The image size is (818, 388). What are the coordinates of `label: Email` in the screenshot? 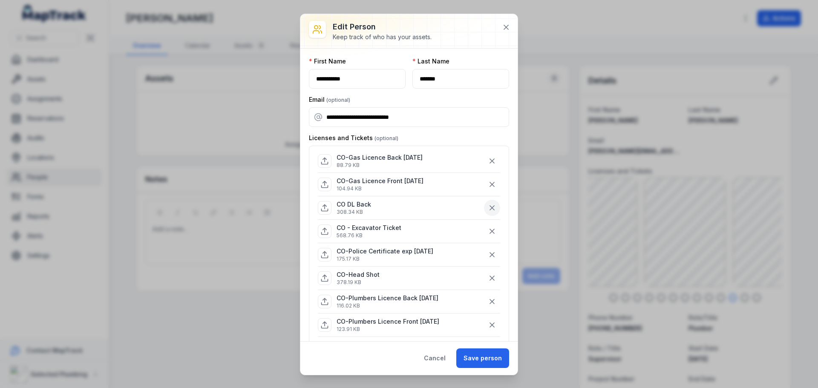 It's located at (329, 100).